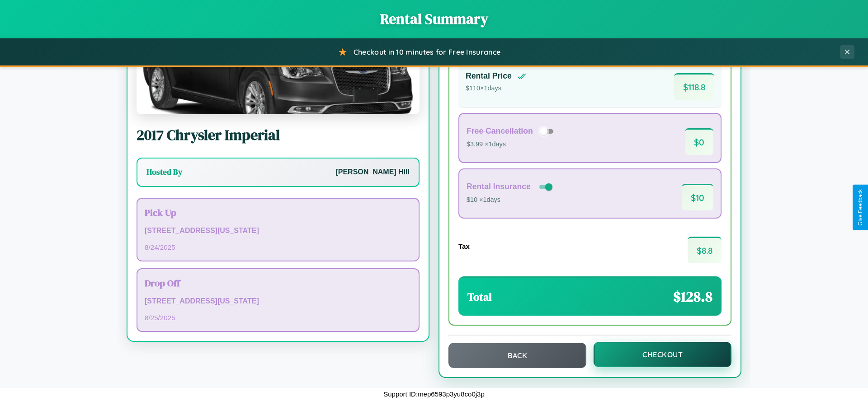 This screenshot has height=415, width=868. Describe the element at coordinates (697, 197) in the screenshot. I see `span: $ 10` at that location.